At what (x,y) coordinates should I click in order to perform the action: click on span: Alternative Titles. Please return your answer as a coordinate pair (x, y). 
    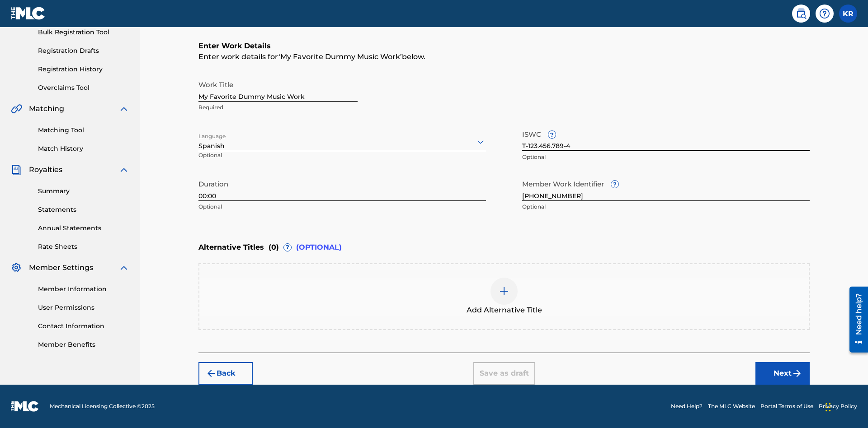
    Looking at the image, I should click on (231, 247).